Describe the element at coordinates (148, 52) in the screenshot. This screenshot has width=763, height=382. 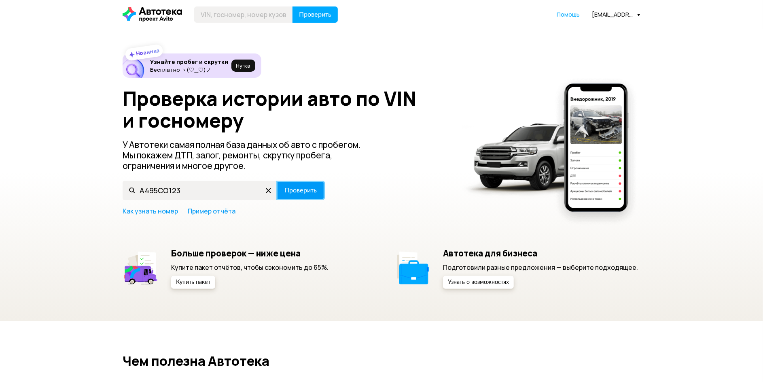
I see `strong: Новинка` at that location.